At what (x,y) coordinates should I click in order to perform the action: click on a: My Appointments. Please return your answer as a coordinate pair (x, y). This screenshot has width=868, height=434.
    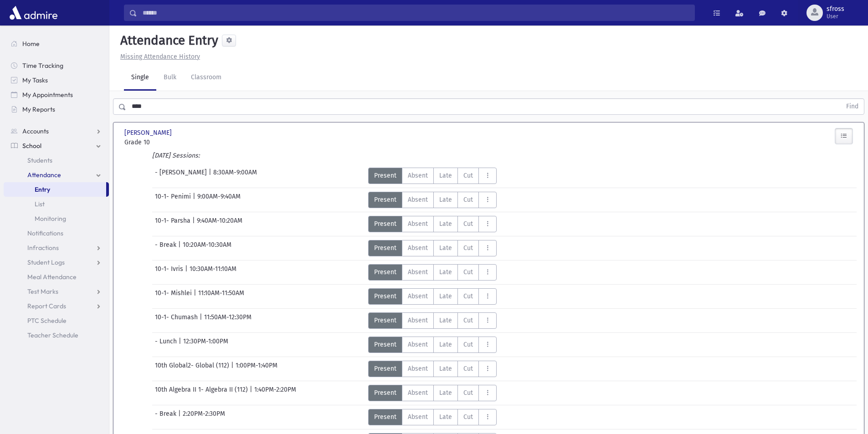
    Looking at the image, I should click on (56, 95).